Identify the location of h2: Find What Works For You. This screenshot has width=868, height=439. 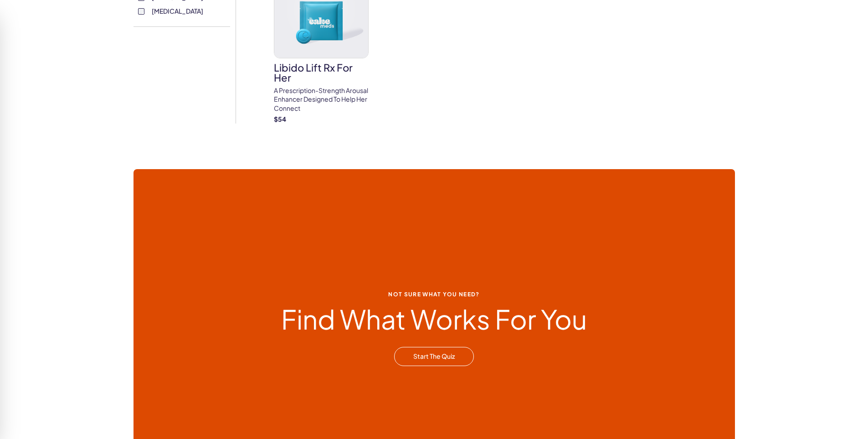
(434, 319).